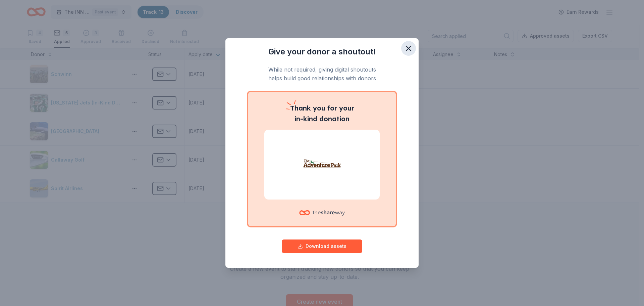 This screenshot has width=644, height=306. Describe the element at coordinates (322, 52) in the screenshot. I see `h3: Give your donor a shoutout!` at that location.